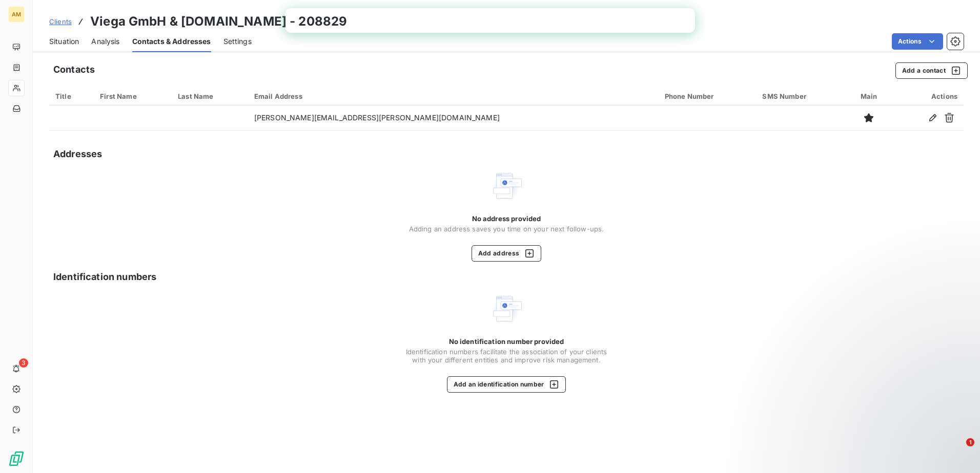 The width and height of the screenshot is (980, 473). I want to click on button: Add a contact, so click(931, 71).